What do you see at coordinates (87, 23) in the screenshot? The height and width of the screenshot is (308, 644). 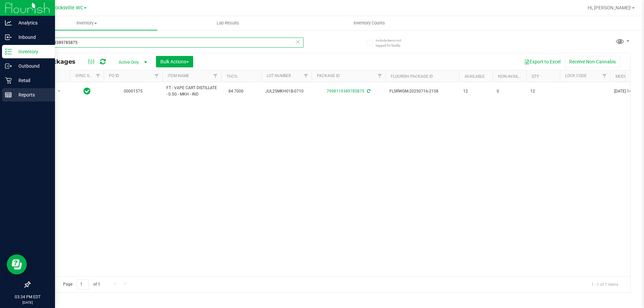 I see `span: Inventory` at bounding box center [87, 23].